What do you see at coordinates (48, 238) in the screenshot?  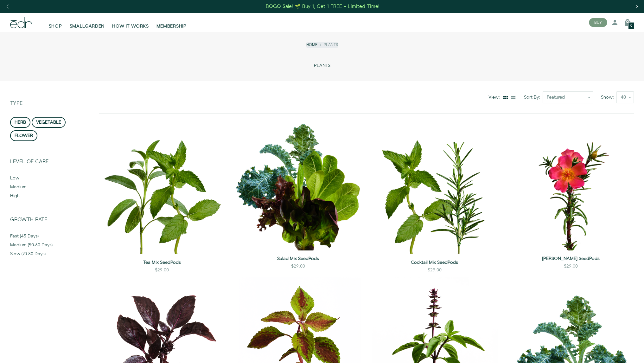 I see `div: fast (45 days)` at bounding box center [48, 238].